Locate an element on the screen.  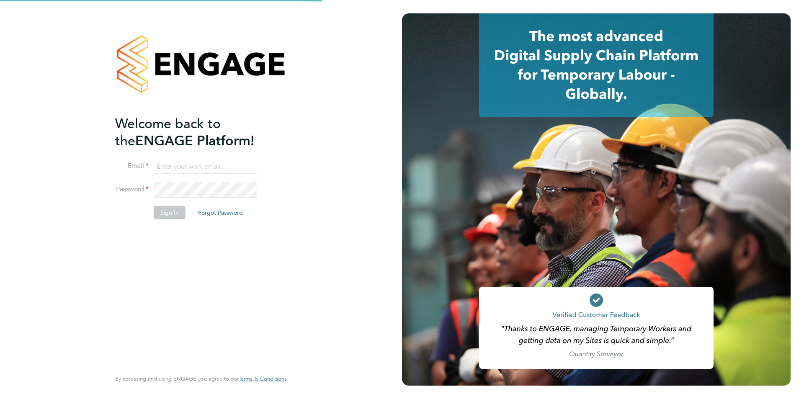
input: Enter your work email... is located at coordinates (205, 167).